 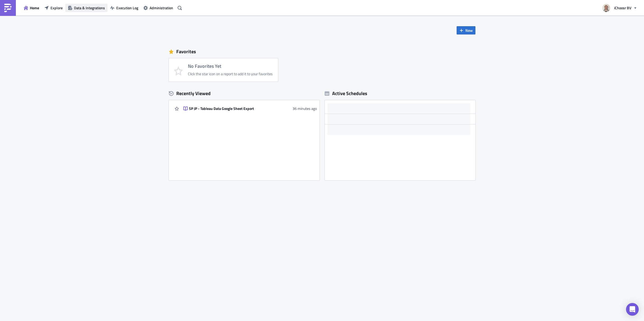 I want to click on a: Home, so click(x=32, y=8).